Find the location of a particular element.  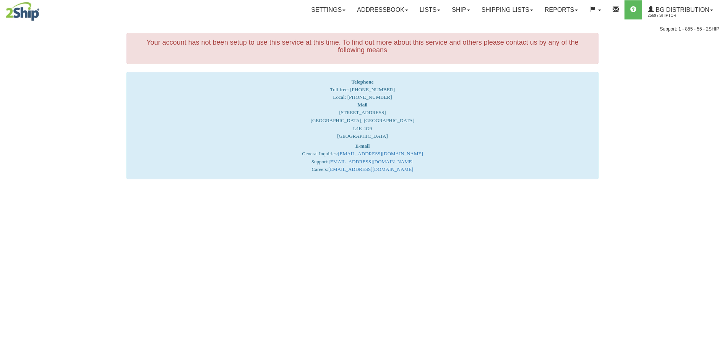

strong: E-mail is located at coordinates (363, 146).